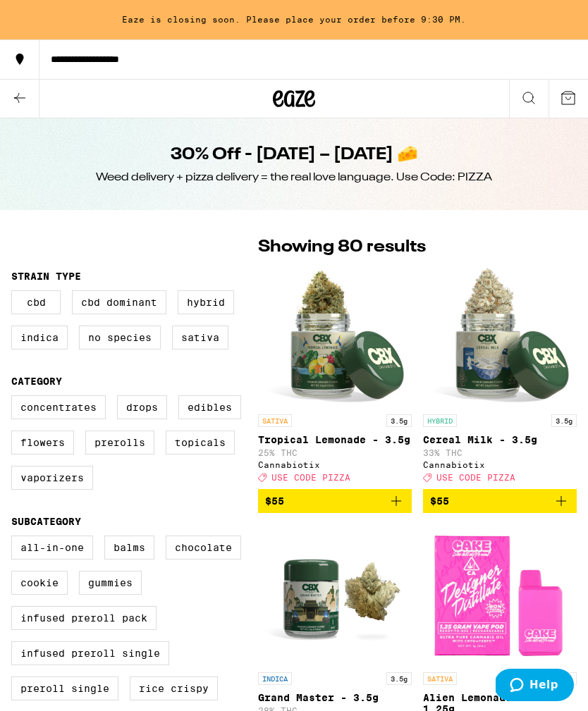  What do you see at coordinates (120, 337) in the screenshot?
I see `label: No Species` at bounding box center [120, 337].